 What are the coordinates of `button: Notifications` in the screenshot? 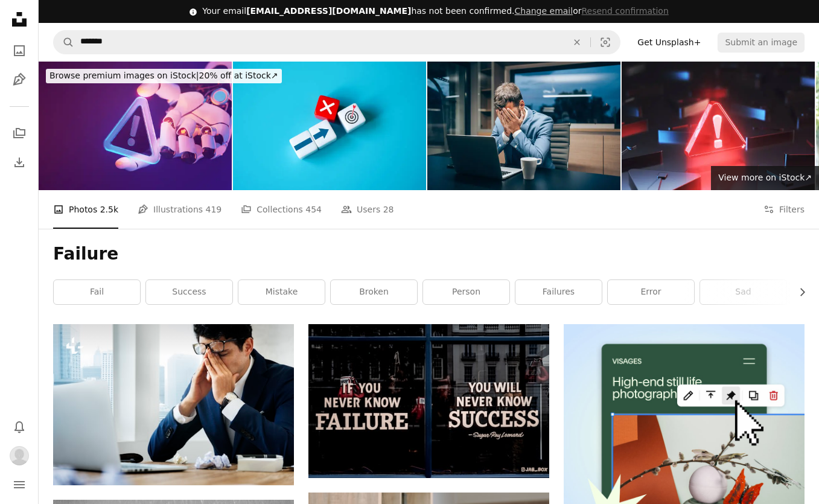 It's located at (19, 427).